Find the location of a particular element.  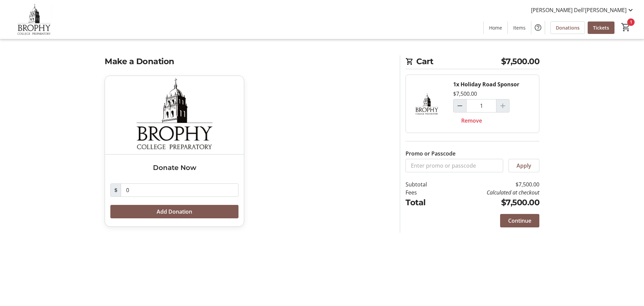

h2: Make a Donation is located at coordinates (249, 62).